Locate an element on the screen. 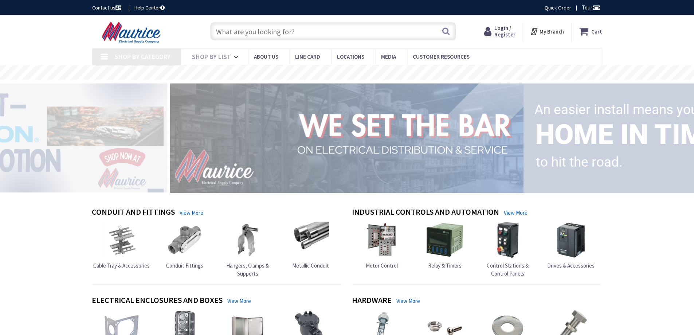  span: Control Stations & Control Panels is located at coordinates (508, 269).